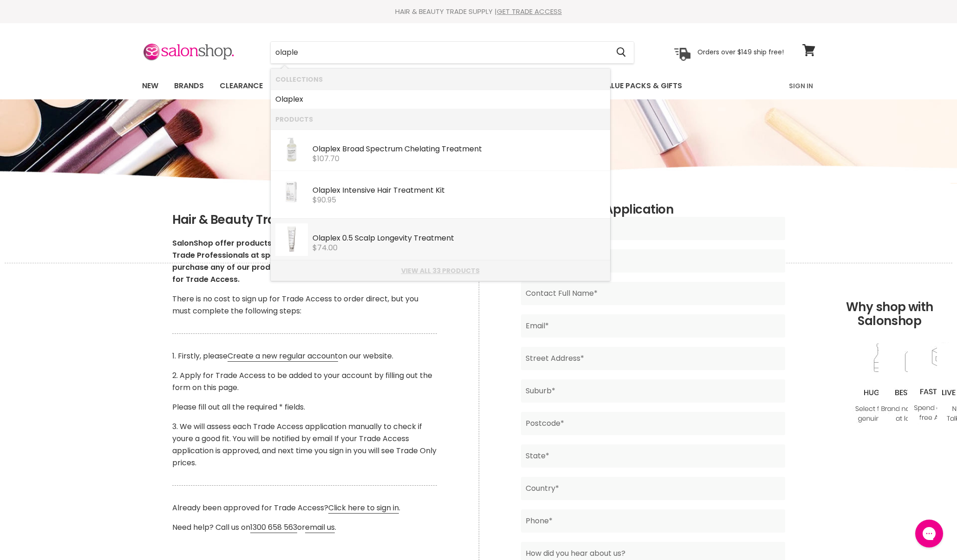 The image size is (957, 560). What do you see at coordinates (441, 239) in the screenshot?
I see `li: Products: Olaplex 0.5 Scalp Longevity Treatment` at bounding box center [441, 239].